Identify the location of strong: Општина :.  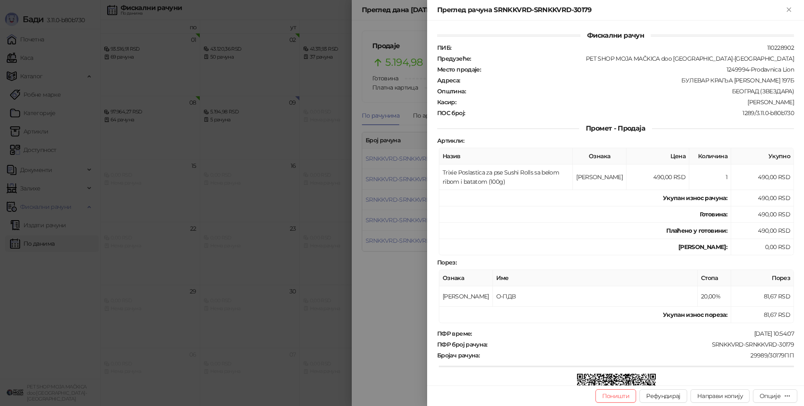
(452, 91).